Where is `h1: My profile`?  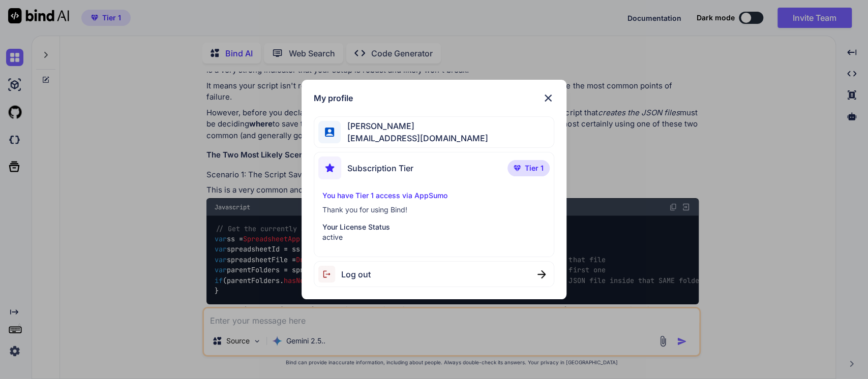
h1: My profile is located at coordinates (333, 98).